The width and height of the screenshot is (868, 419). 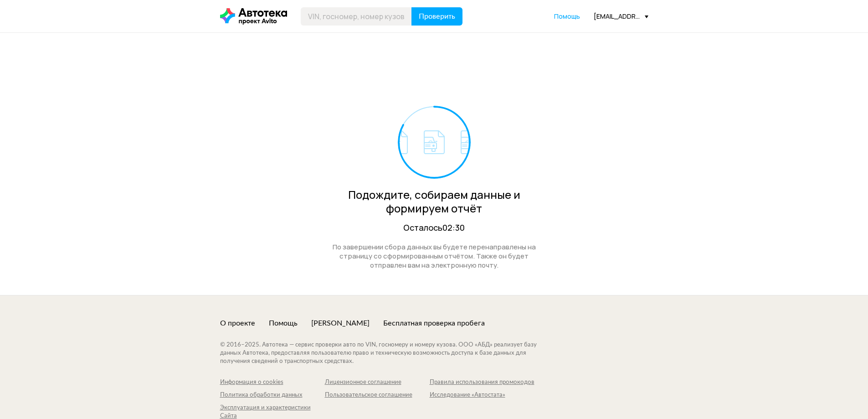 What do you see at coordinates (283, 324) in the screenshot?
I see `div: Помощь` at bounding box center [283, 324].